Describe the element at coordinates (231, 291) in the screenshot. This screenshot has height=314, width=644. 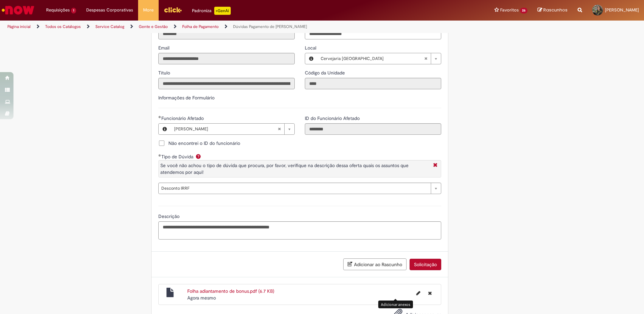
I see `a: Folha adiantamento de bonus.pdf (6.7 KB)` at that location.